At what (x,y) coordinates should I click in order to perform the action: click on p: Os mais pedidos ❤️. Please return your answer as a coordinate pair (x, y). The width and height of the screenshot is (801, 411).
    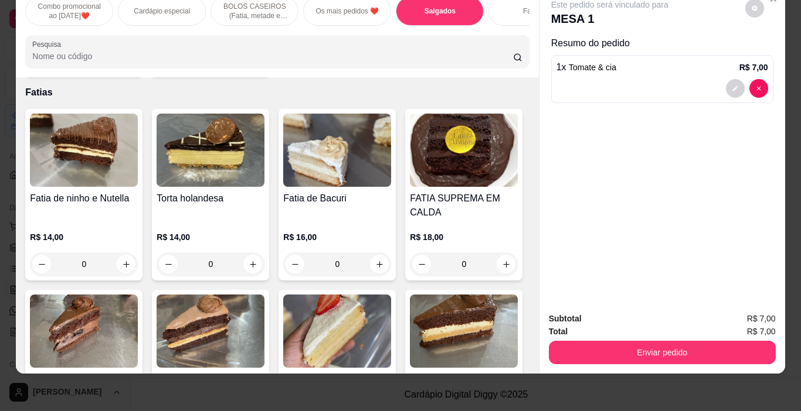
    Looking at the image, I should click on (347, 11).